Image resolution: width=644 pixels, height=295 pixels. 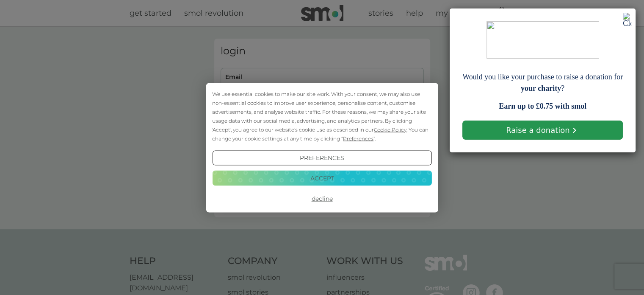 What do you see at coordinates (322, 116) in the screenshot?
I see `div: We use essential cookies to make our site work. With your consent, we may also use non-essential ...` at bounding box center [322, 116].